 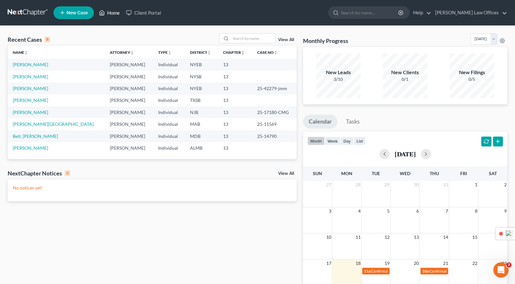 What do you see at coordinates (464, 173) in the screenshot?
I see `span: Fri` at bounding box center [464, 173].